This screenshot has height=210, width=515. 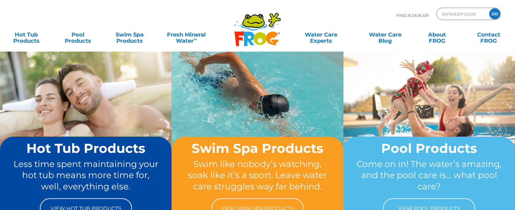 What do you see at coordinates (26, 35) in the screenshot?
I see `a: Hot TubProducts` at bounding box center [26, 35].